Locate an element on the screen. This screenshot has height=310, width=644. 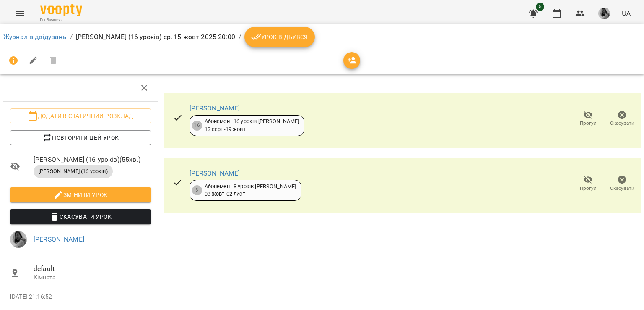
img: Voopty Logo is located at coordinates (61, 10).